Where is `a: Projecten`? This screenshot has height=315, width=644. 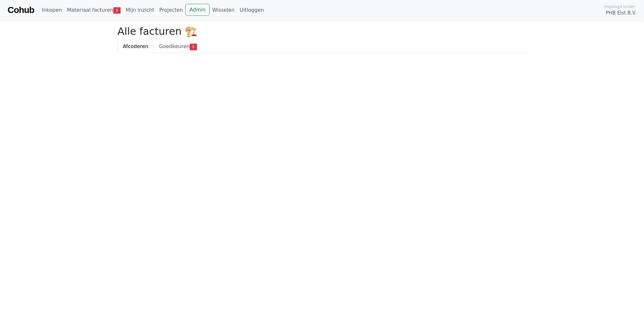 a: Projecten is located at coordinates (171, 10).